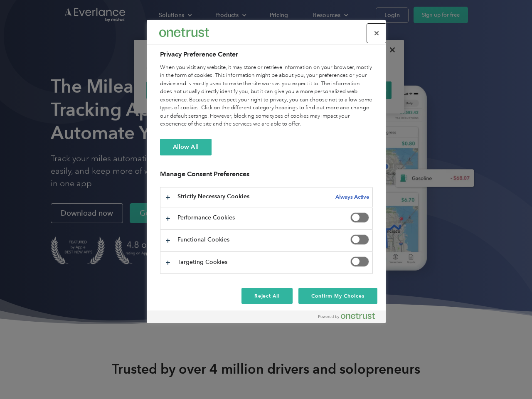 The image size is (532, 399). What do you see at coordinates (266, 54) in the screenshot?
I see `h2: Privacy Preference Center` at bounding box center [266, 54].